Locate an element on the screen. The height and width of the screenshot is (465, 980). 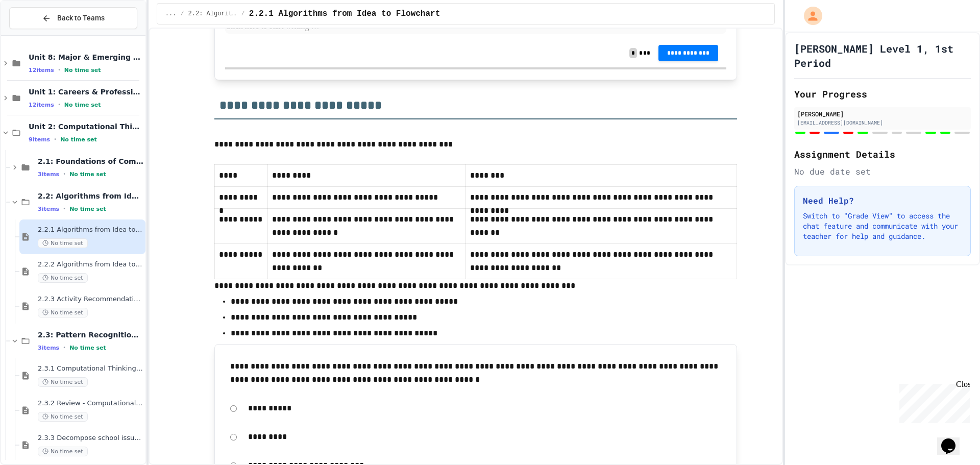
span: Unit 8: Major & Emerging Technologies is located at coordinates (86, 57).